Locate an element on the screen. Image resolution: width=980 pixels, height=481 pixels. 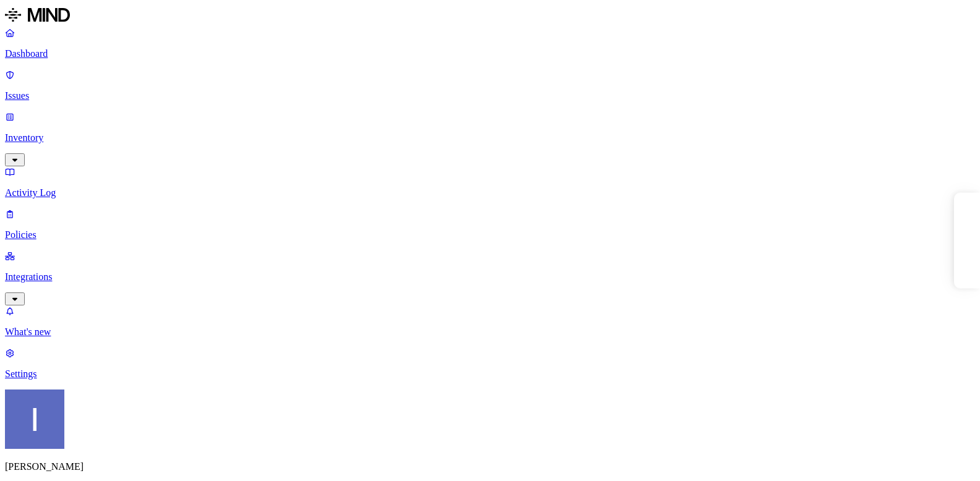
a: Policies is located at coordinates (490, 225).